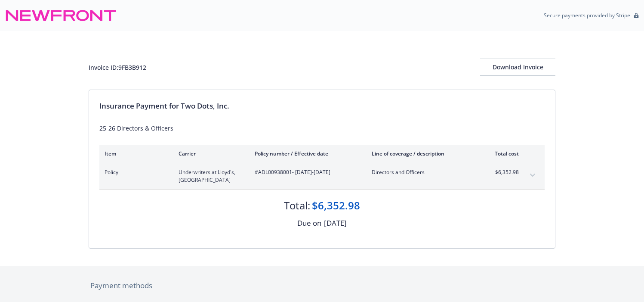 The image size is (644, 302). Describe the element at coordinates (336, 205) in the screenshot. I see `div: $6,352.98` at that location.